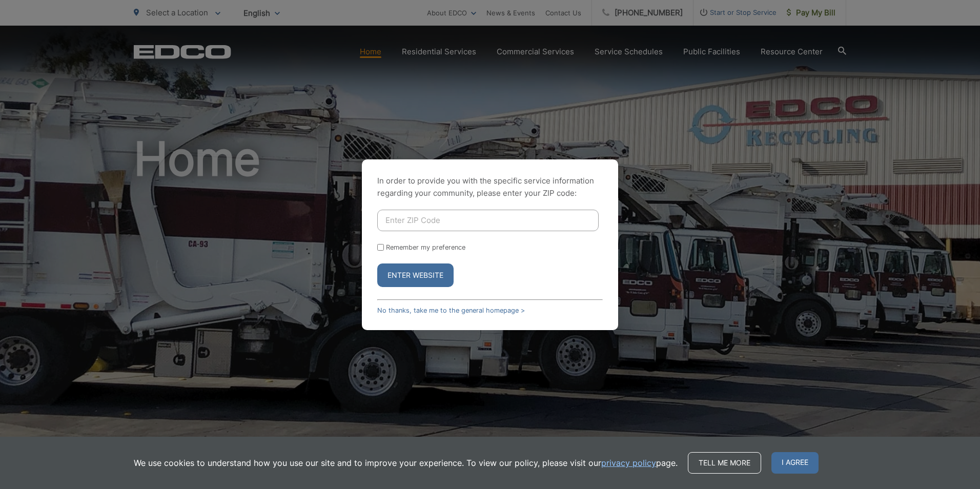 The height and width of the screenshot is (489, 980). What do you see at coordinates (488, 220) in the screenshot?
I see `input: Enter ZIP Code` at bounding box center [488, 220].